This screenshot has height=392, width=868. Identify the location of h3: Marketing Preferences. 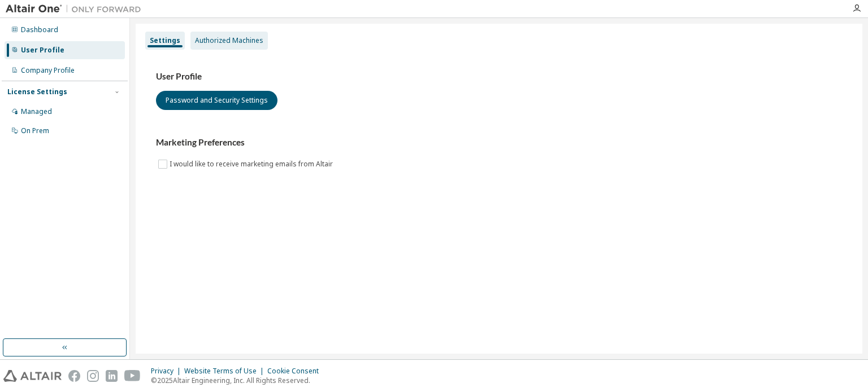
(499, 143).